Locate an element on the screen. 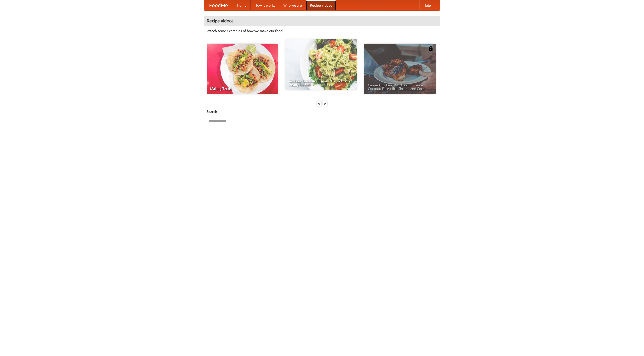  span: An Easy, Summery Tomato Pasta That's Ready for Fall is located at coordinates (321, 83).